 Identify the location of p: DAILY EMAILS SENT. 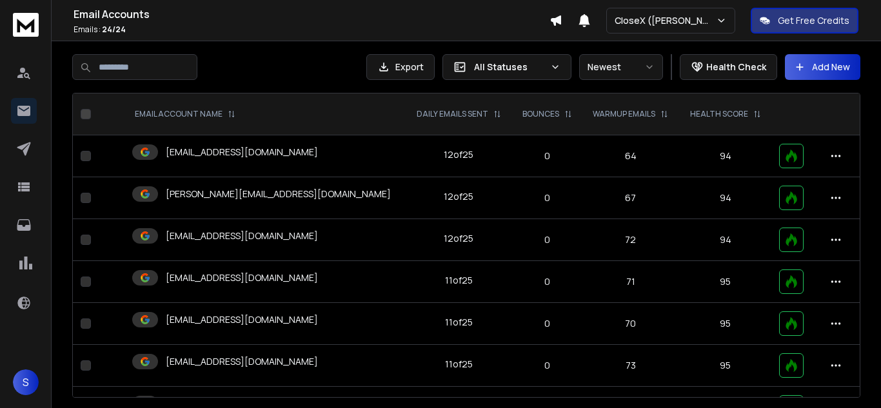
(452, 114).